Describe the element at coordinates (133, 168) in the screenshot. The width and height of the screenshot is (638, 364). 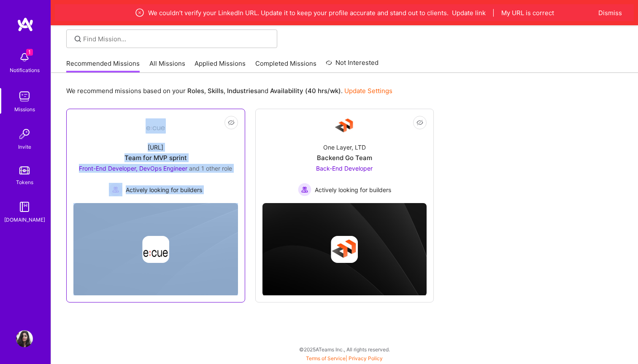
I see `span: Front-End Developer, DevOps Engineer` at that location.